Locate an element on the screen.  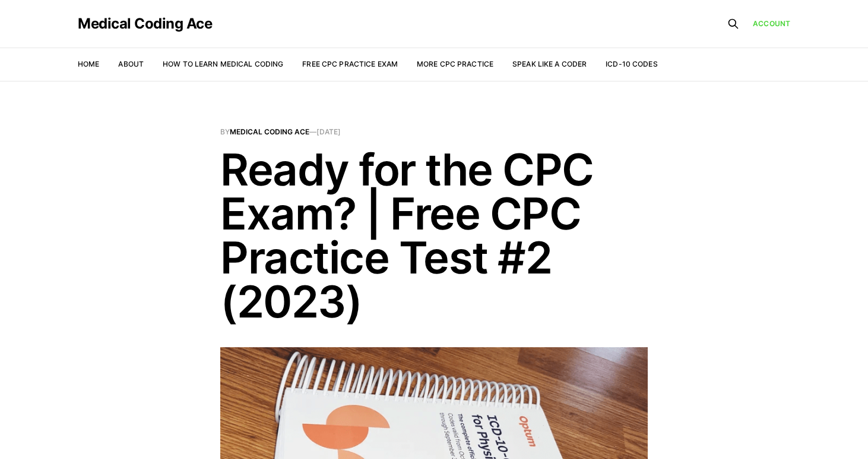
a: How to Learn Medical Coding is located at coordinates (222, 64).